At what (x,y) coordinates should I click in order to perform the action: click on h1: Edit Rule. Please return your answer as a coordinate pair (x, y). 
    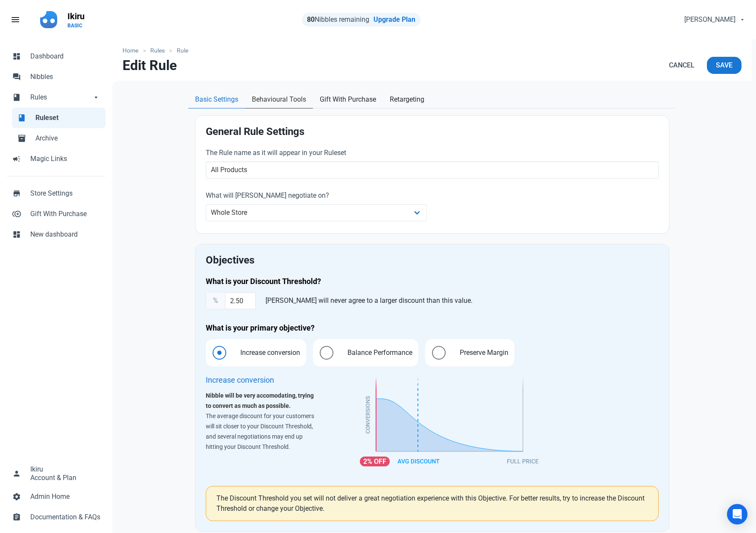
    Looking at the image, I should click on (150, 65).